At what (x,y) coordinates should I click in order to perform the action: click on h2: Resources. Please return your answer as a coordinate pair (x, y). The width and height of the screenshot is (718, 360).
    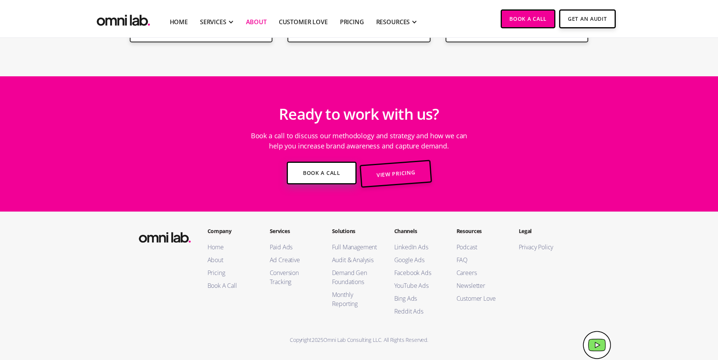
    Looking at the image, I should click on (480, 231).